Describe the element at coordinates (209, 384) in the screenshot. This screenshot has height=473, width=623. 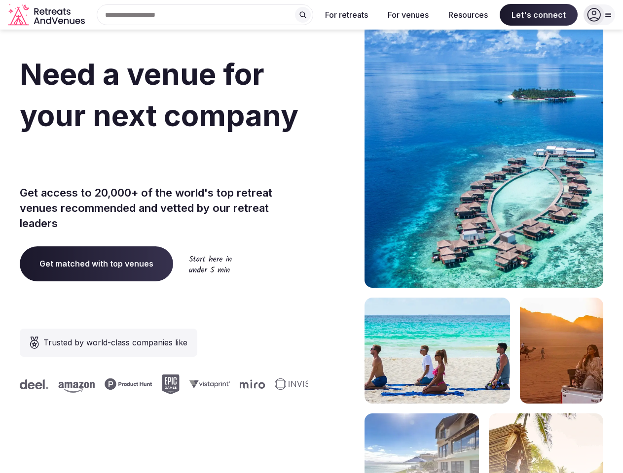
I see `svg: Vistaprint company logo` at that location.